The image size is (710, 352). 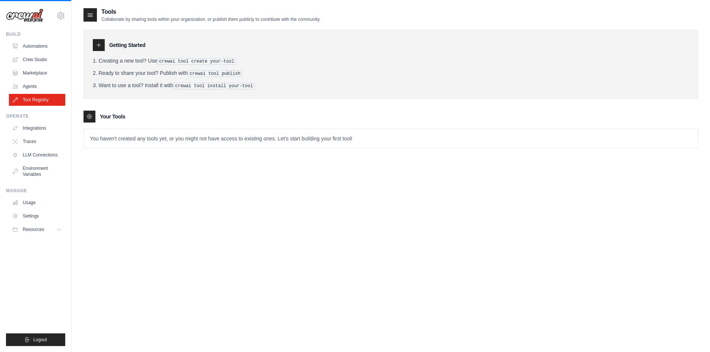 I want to click on img: Logo, so click(x=25, y=16).